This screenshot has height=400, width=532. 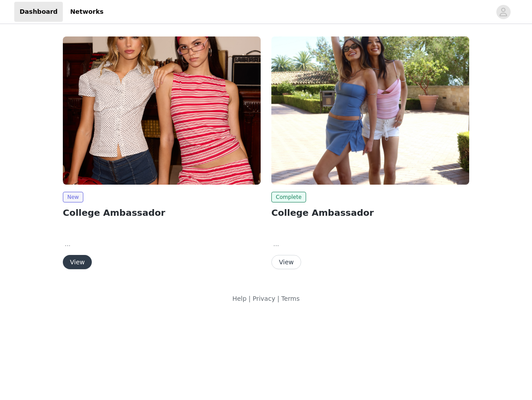 I want to click on div: avatar, so click(x=503, y=12).